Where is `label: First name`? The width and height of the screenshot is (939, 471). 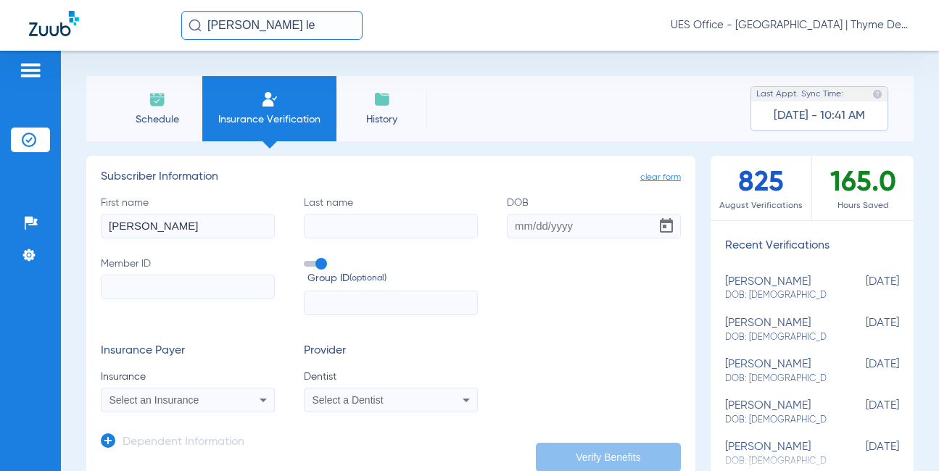 label: First name is located at coordinates (188, 217).